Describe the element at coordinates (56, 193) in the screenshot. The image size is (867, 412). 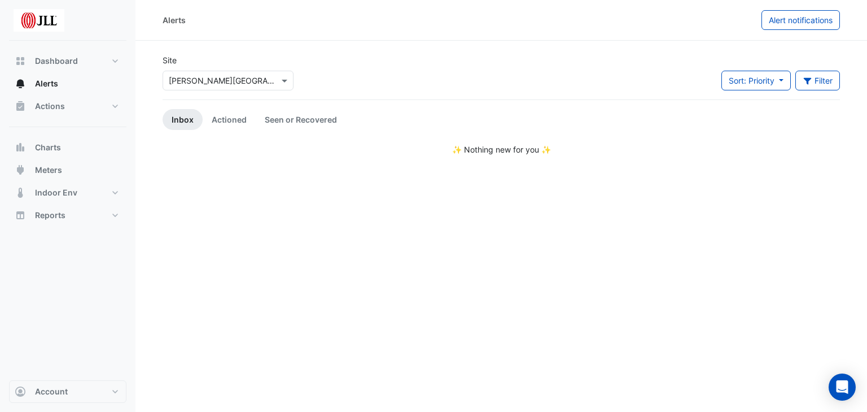
I see `span: Indoor Env` at that location.